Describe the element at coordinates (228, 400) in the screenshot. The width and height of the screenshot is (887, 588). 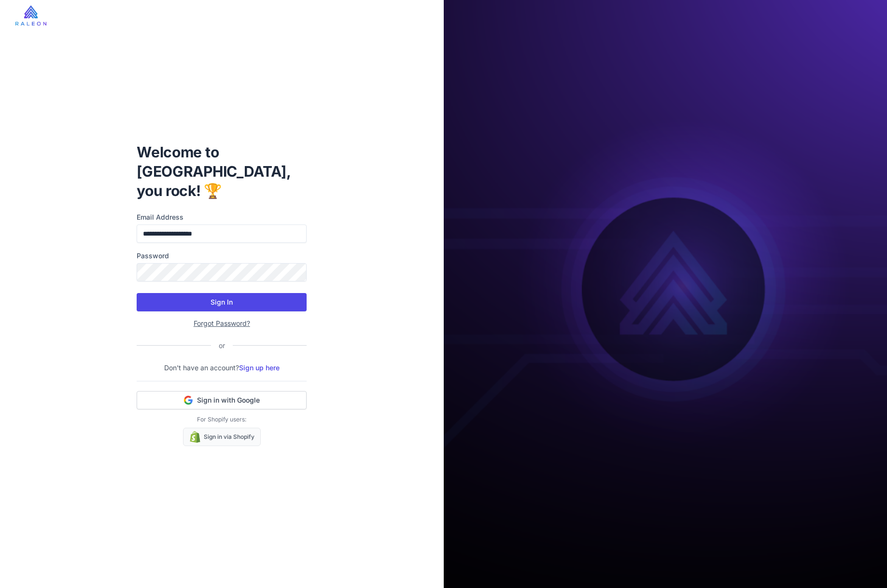
I see `span: Sign in with Google` at that location.